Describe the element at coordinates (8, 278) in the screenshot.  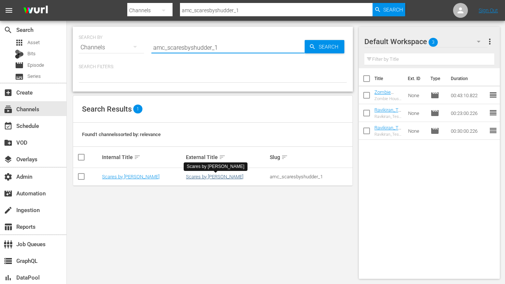
I see `span: DataPool` at that location.